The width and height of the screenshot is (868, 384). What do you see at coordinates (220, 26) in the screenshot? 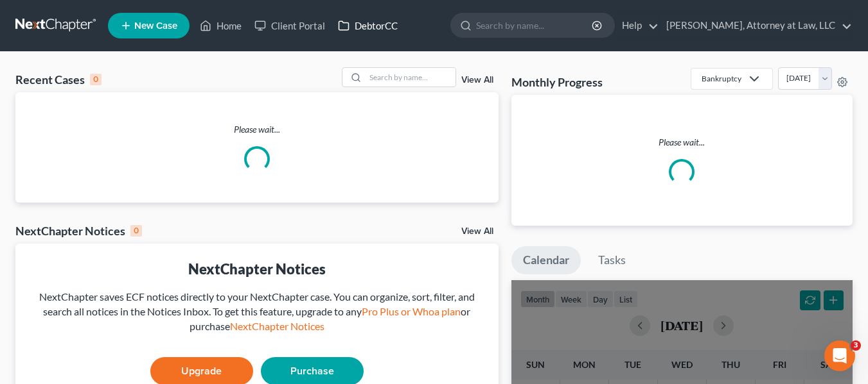
I see `a: Home` at bounding box center [220, 26].